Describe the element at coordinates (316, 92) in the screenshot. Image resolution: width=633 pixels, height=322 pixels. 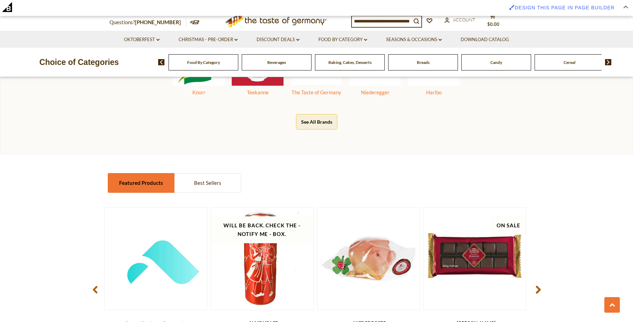
I see `div: The Taste of Germany` at that location.